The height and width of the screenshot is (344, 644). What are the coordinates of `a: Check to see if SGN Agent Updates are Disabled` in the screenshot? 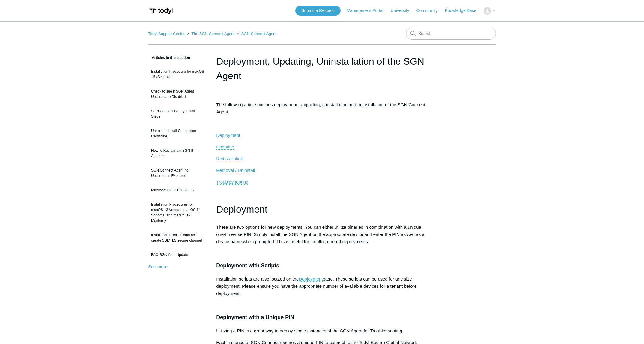 It's located at (177, 94).